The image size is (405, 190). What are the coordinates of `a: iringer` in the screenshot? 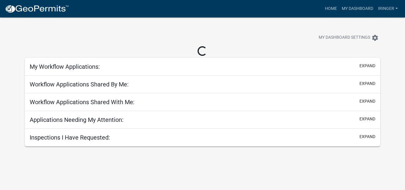 It's located at (388, 9).